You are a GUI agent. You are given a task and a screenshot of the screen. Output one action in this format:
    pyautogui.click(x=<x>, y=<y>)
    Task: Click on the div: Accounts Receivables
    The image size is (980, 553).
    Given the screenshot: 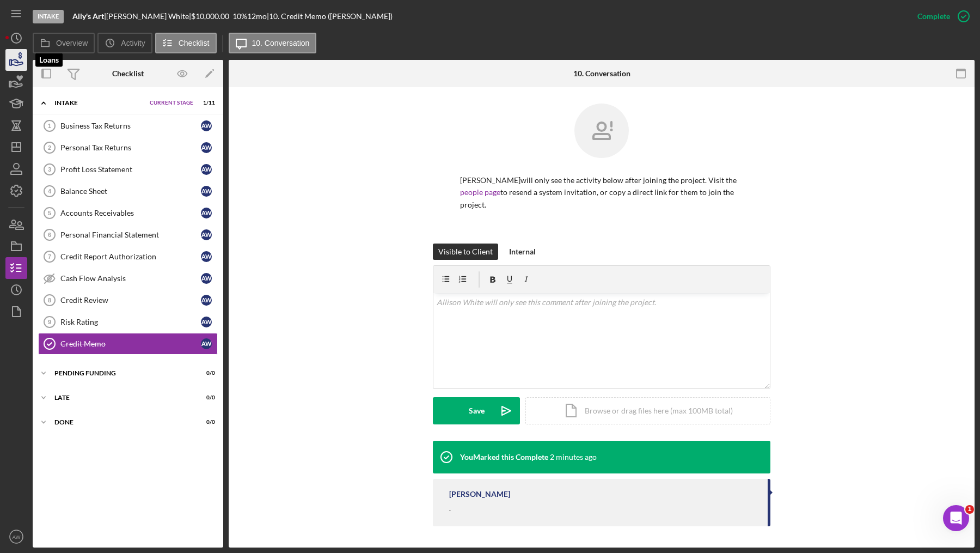 What is the action you would take?
    pyautogui.click(x=130, y=213)
    